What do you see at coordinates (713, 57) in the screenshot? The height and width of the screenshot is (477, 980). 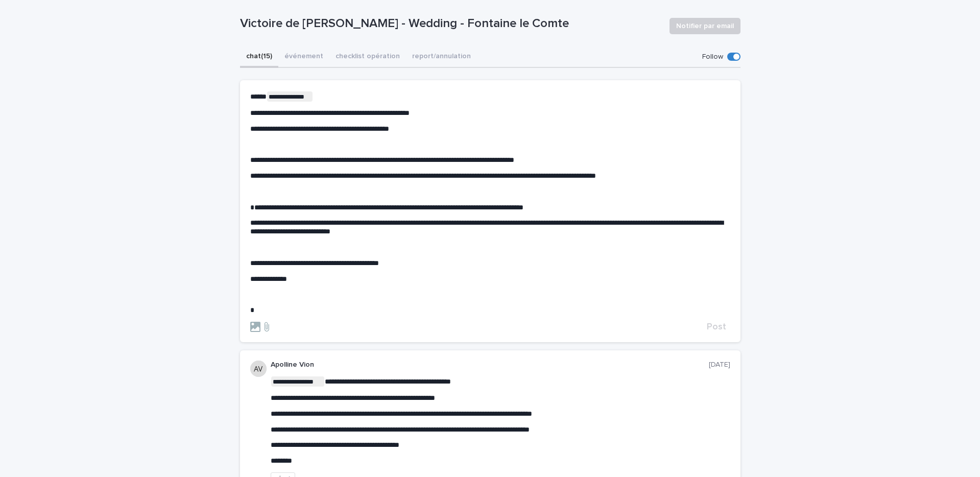 I see `p: Follow` at bounding box center [713, 57].